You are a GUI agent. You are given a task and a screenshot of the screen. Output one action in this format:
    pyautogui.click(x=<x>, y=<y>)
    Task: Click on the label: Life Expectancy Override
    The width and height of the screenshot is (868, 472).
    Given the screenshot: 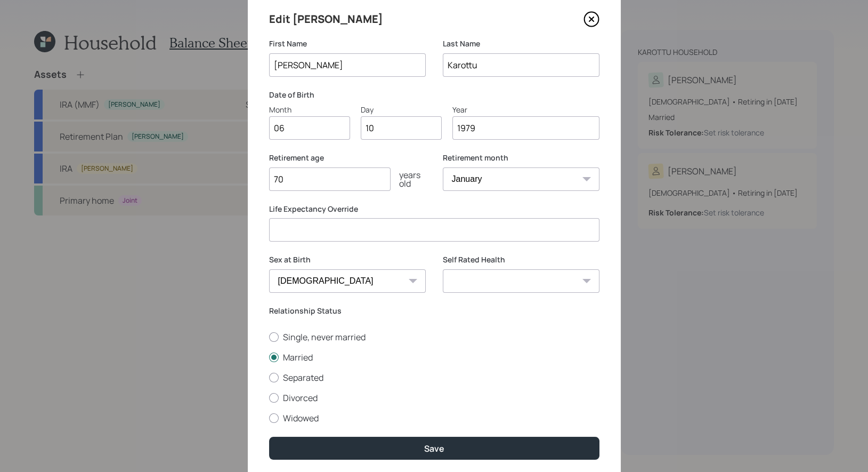 What is the action you would take?
    pyautogui.click(x=434, y=209)
    